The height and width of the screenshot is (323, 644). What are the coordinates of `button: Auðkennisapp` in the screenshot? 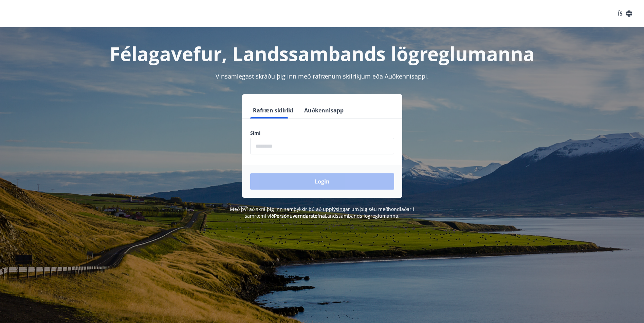 It's located at (323, 111).